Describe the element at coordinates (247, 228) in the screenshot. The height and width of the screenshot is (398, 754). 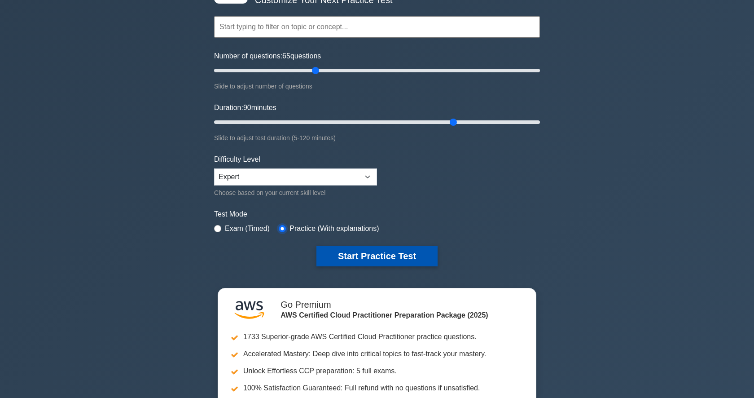
I see `label: Exam (Timed)` at that location.